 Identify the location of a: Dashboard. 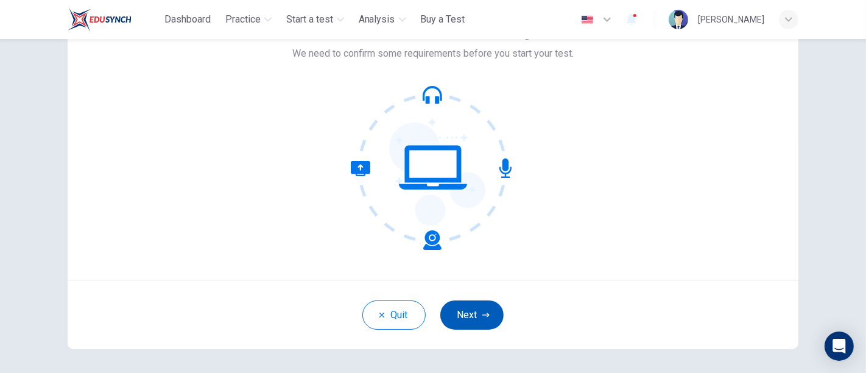
(188, 19).